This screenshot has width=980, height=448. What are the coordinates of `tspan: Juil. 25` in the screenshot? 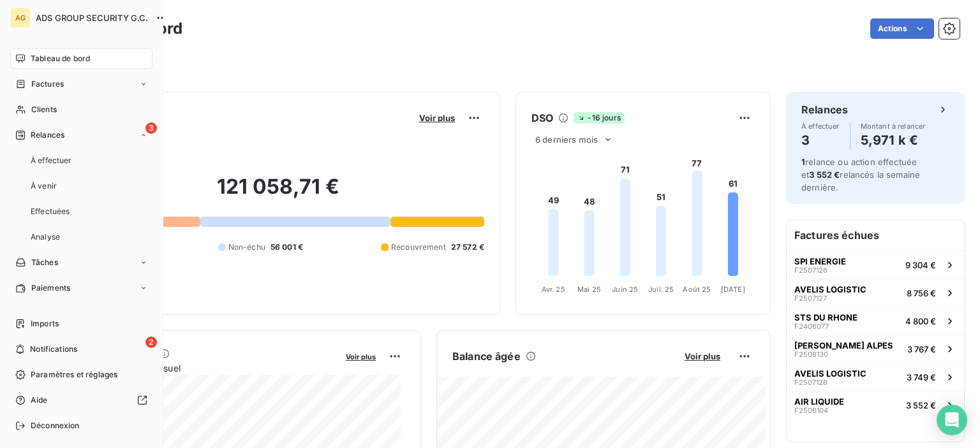 It's located at (661, 289).